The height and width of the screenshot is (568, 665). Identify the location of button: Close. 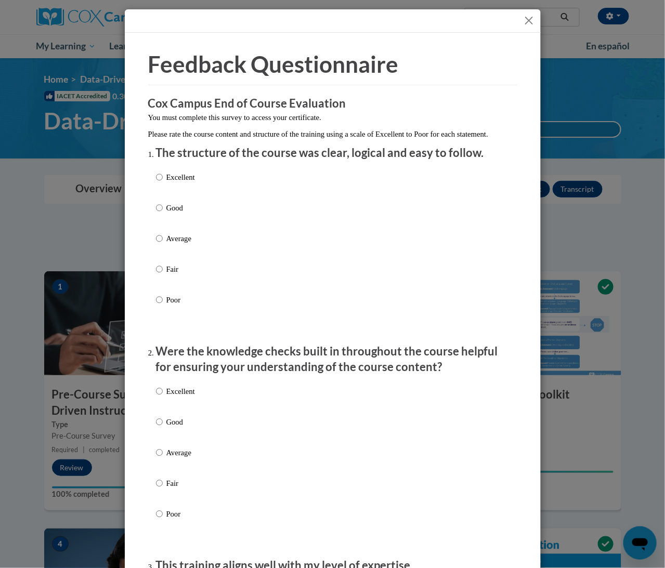
(529, 20).